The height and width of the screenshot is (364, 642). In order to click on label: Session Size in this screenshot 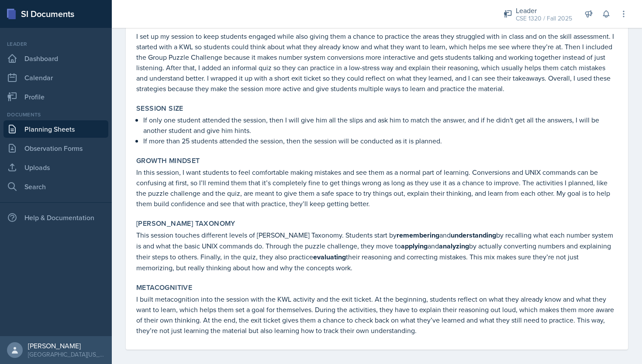, I will do `click(160, 109)`.